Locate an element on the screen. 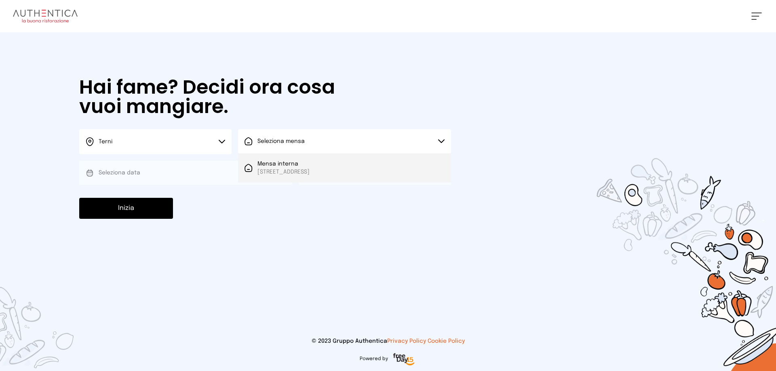 The height and width of the screenshot is (371, 776). a: Cookie Policy is located at coordinates (446, 342).